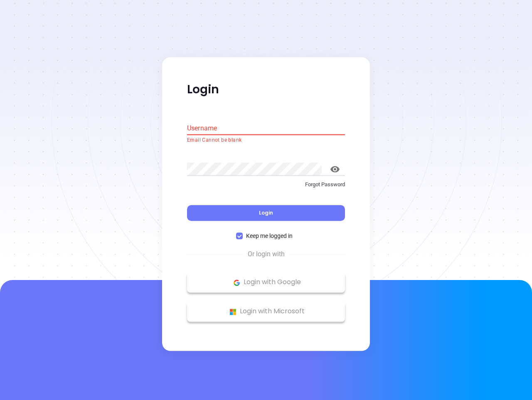  Describe the element at coordinates (266, 140) in the screenshot. I see `p: Email Cannot be blank` at that location.